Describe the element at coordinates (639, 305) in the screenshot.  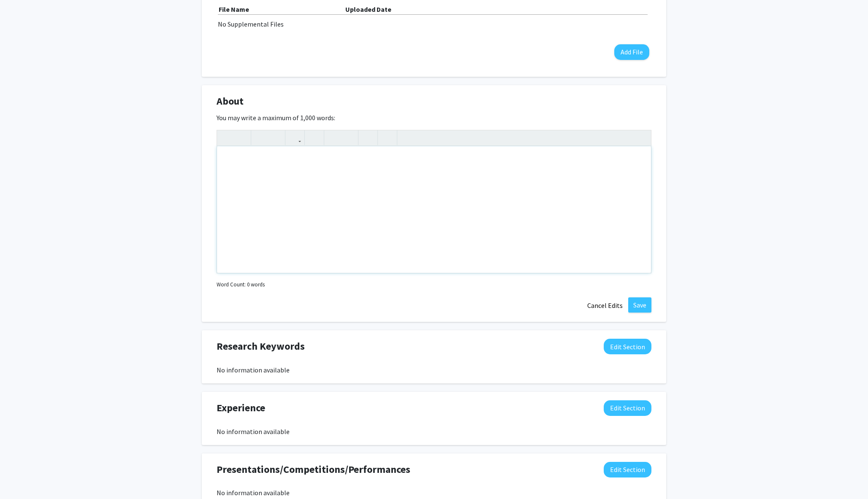
I see `button: Save` at that location.